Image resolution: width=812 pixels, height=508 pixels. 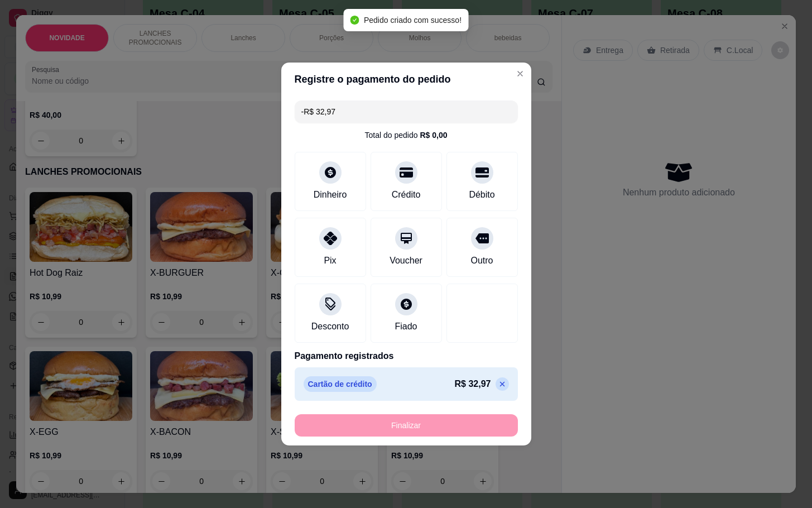 I want to click on div: Total do pedido, so click(x=406, y=135).